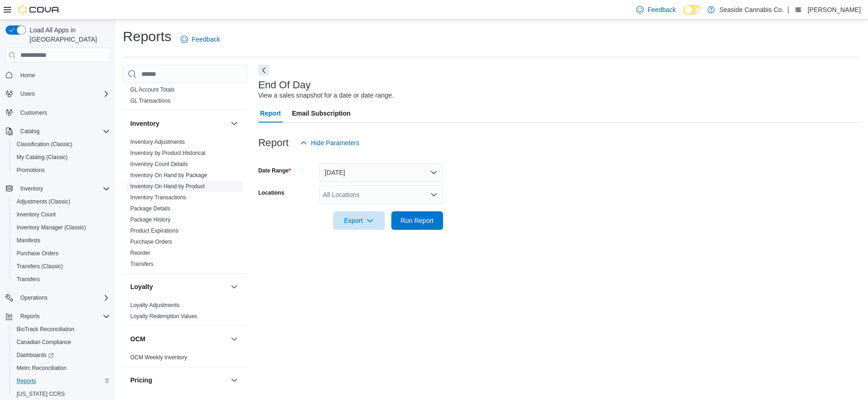 This screenshot has height=400, width=868. I want to click on span: Inventory Transactions, so click(158, 197).